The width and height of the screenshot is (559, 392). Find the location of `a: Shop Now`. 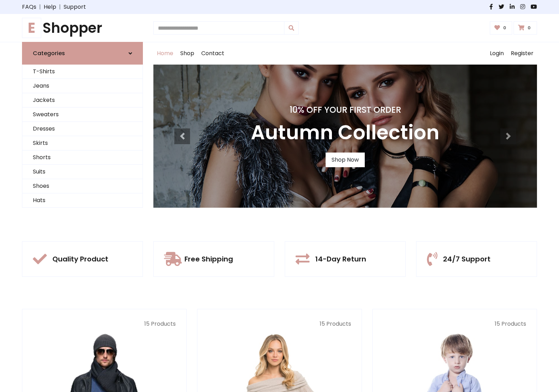

a: Shop Now is located at coordinates (345, 160).